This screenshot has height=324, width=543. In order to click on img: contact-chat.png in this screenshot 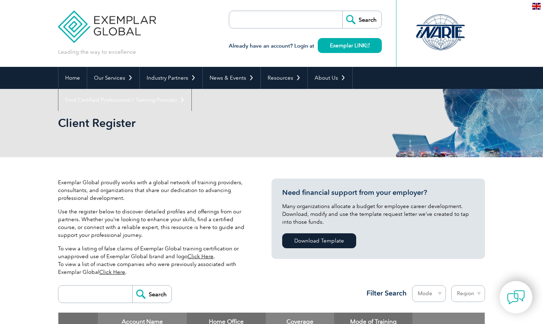, I will do `click(516, 298)`.